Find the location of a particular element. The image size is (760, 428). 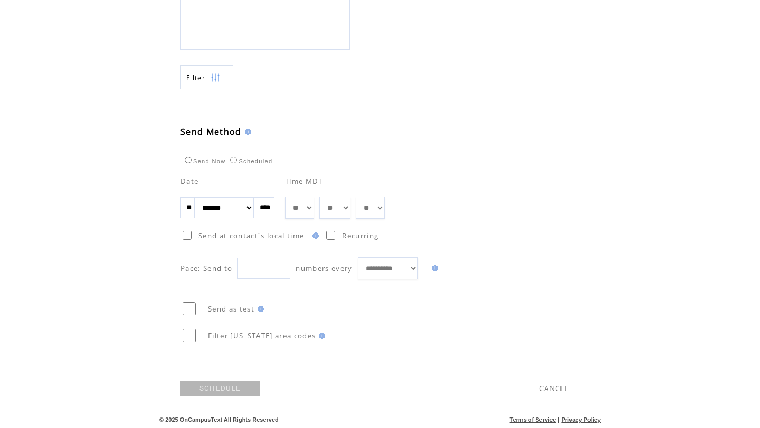

span: Recurring is located at coordinates (360, 236).